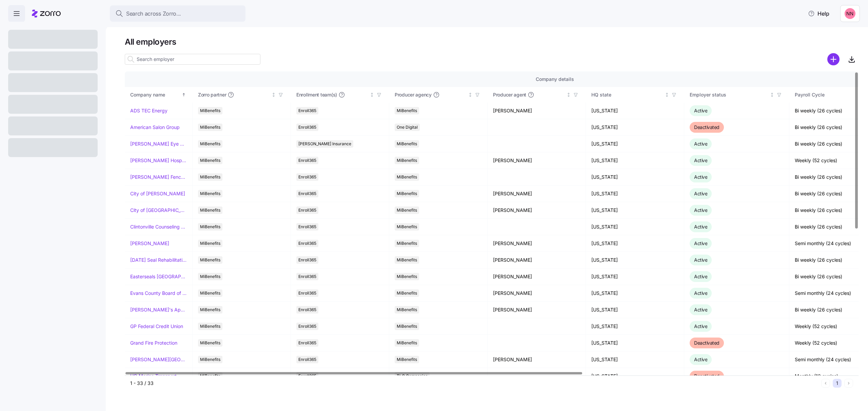 Image resolution: width=868 pixels, height=411 pixels. Describe the element at coordinates (159, 95) in the screenshot. I see `th: Company nameSorted ascending` at that location.